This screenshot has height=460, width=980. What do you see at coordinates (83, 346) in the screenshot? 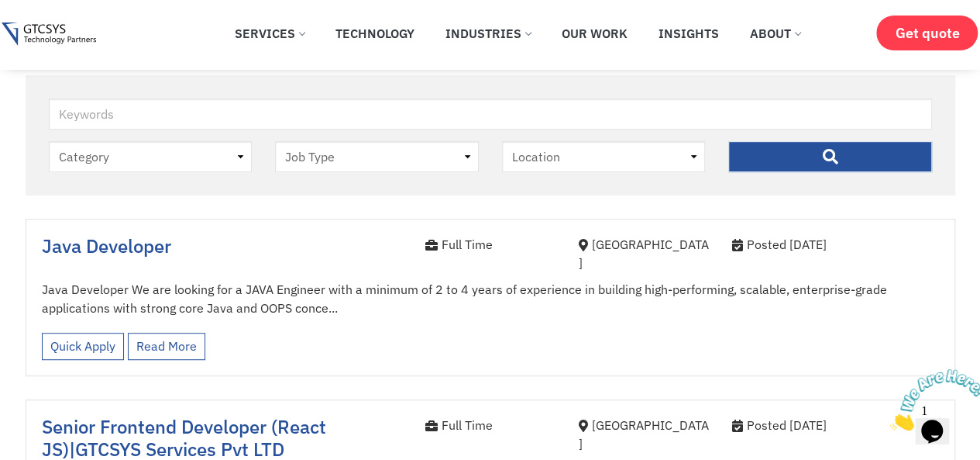
I see `a: Quick Apply` at bounding box center [83, 346].